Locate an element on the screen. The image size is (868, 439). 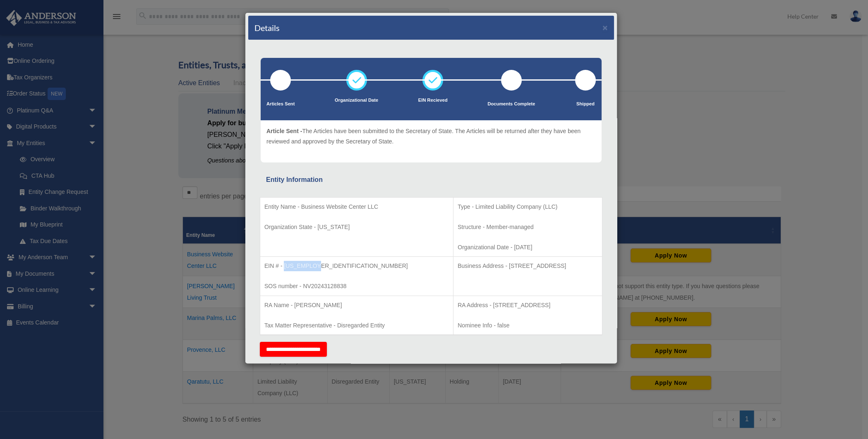
p: Tax Matter Representative - Disregarded Entity is located at coordinates (356, 325).